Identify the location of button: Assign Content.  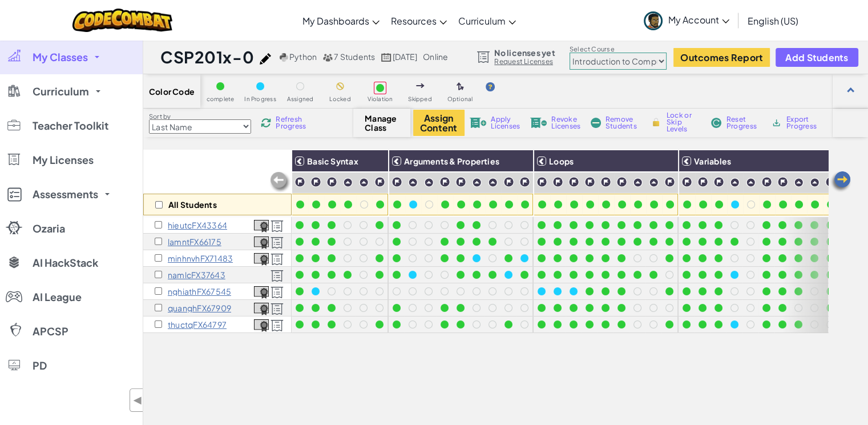
(439, 123).